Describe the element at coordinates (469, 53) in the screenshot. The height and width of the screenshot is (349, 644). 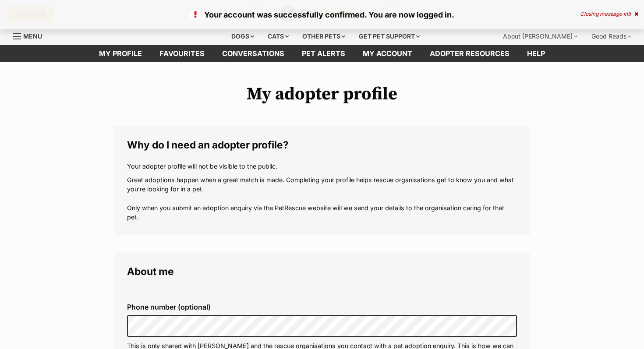
I see `a: Adopter resources` at that location.